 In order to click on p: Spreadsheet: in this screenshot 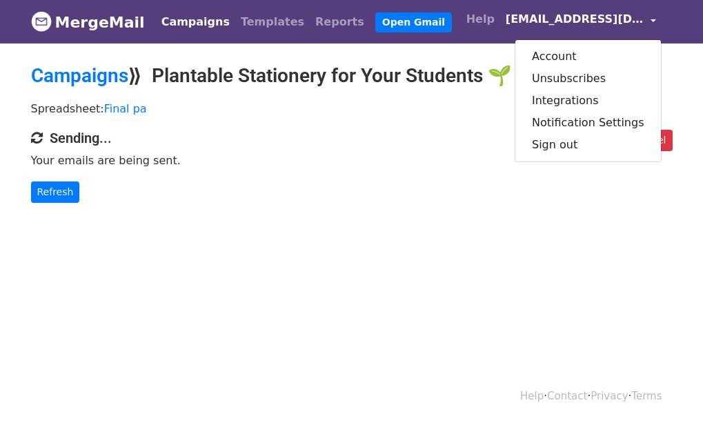, I will do `click(352, 108)`.